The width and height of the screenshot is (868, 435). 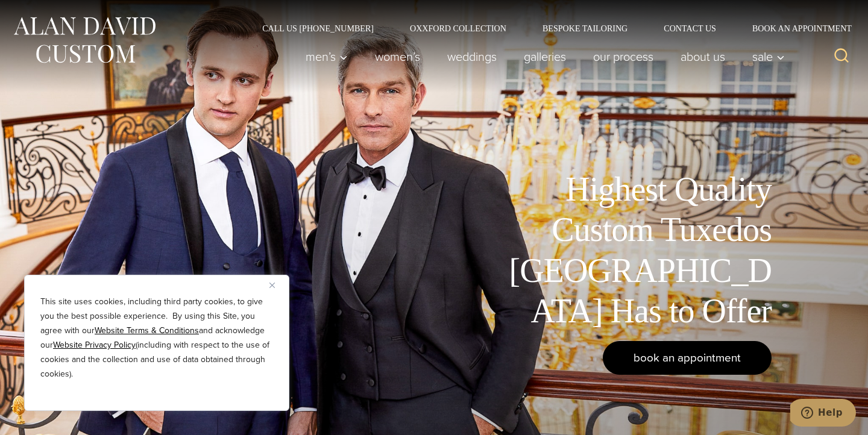 I want to click on u: Website Privacy Policy, so click(x=94, y=344).